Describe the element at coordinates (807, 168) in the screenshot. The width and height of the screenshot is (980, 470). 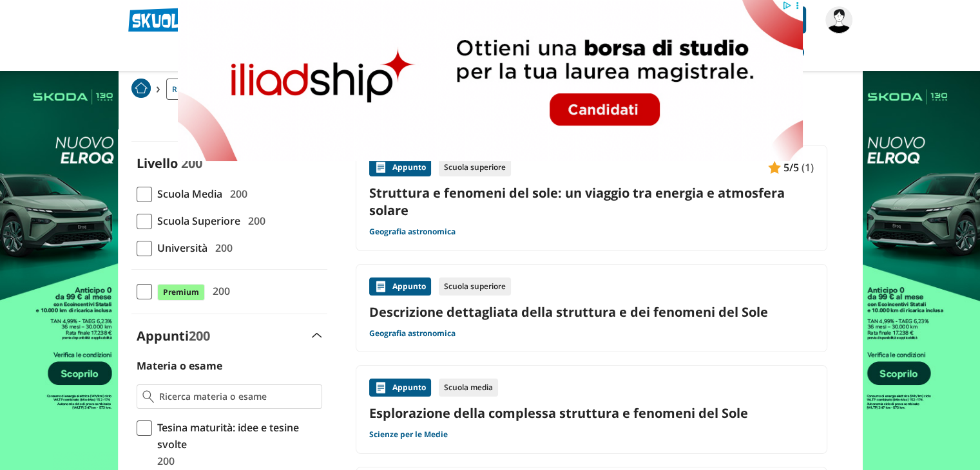
I see `span: (1)` at that location.